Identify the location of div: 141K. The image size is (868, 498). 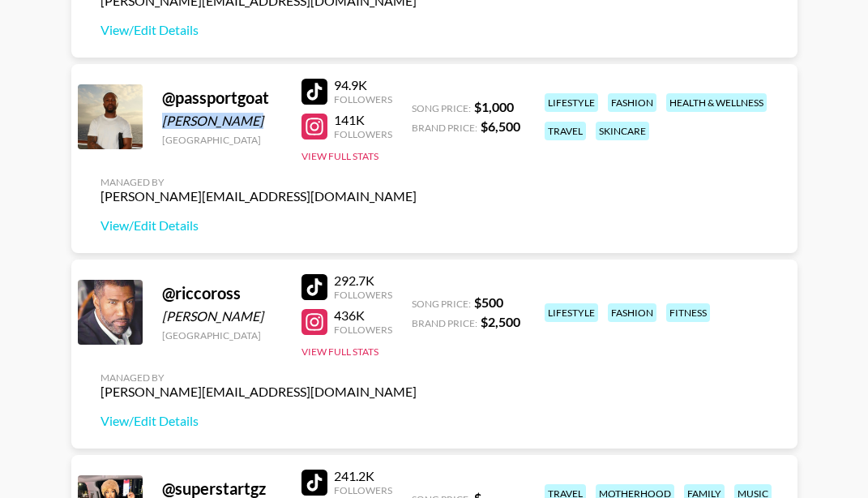
(363, 120).